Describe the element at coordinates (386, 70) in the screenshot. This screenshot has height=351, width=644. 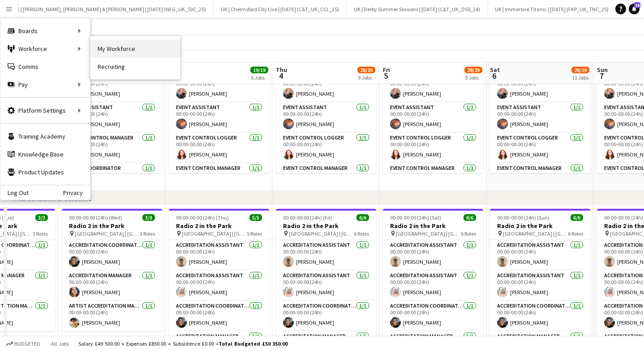
I see `span: Fri` at that location.